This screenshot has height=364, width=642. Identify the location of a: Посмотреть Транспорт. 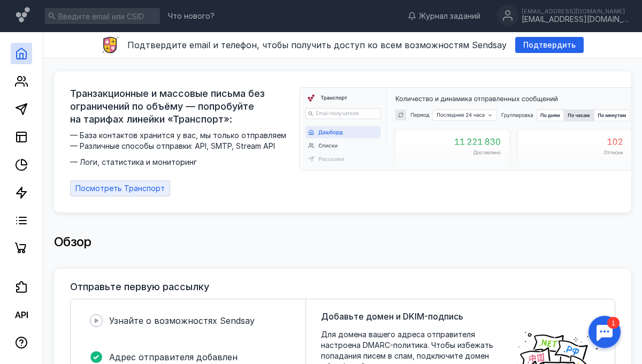
(120, 188).